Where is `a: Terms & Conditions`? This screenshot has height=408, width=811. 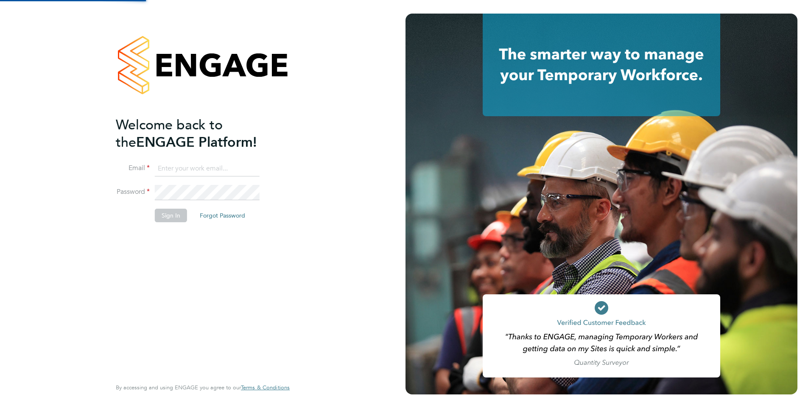
a: Terms & Conditions is located at coordinates (265, 387).